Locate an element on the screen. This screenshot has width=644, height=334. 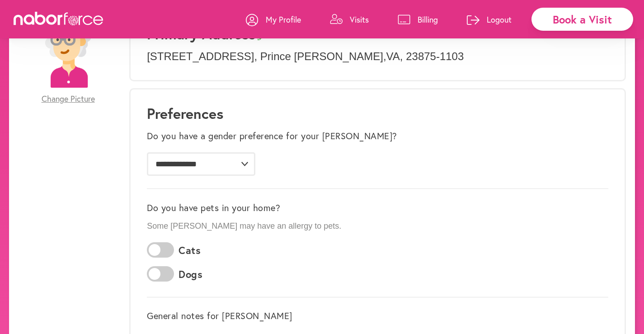
a: Logout is located at coordinates (489, 19).